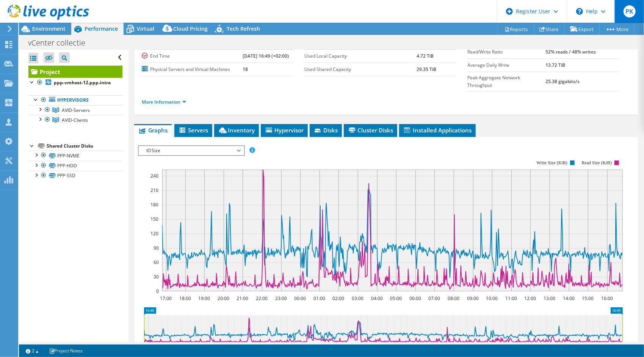  Describe the element at coordinates (66, 350) in the screenshot. I see `a: Project Notes` at that location.